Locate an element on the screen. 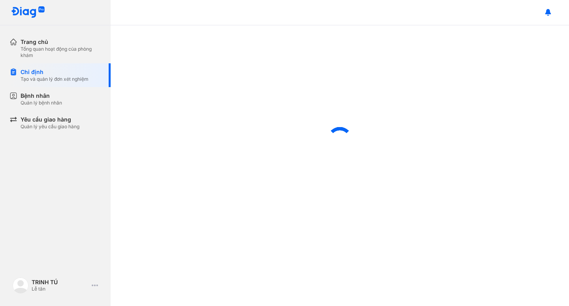 This screenshot has height=306, width=569. div: Lễ tân is located at coordinates (60, 289).